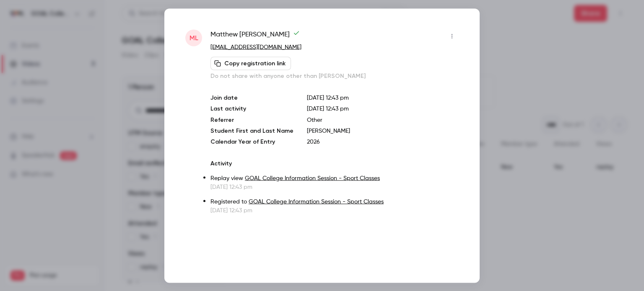 The width and height of the screenshot is (644, 291). I want to click on p: Replay view, so click(334, 178).